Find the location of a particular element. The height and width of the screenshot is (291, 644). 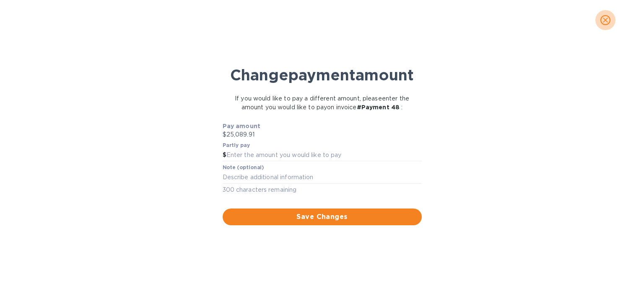

button: close is located at coordinates (606, 20).